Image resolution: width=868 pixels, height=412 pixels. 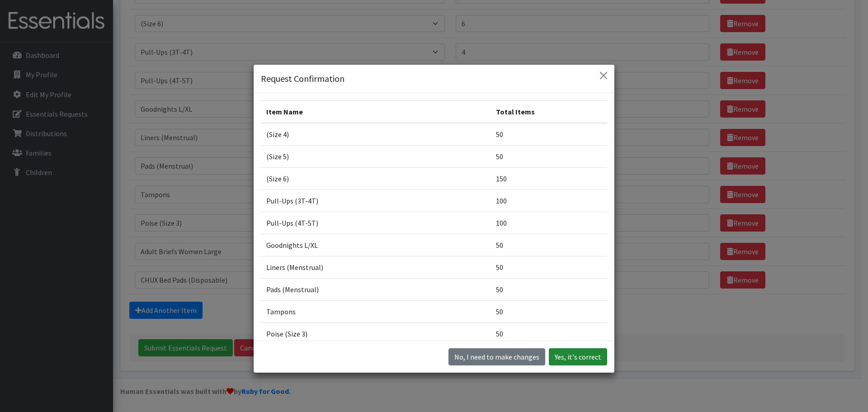 I want to click on td: Pull-Ups (3T-4T), so click(x=375, y=201).